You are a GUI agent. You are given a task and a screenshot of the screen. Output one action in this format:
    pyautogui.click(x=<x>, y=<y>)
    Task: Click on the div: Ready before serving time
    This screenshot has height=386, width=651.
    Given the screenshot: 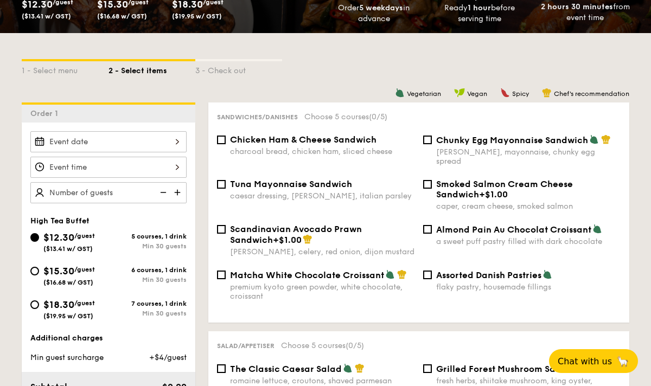 What is the action you would take?
    pyautogui.click(x=479, y=14)
    